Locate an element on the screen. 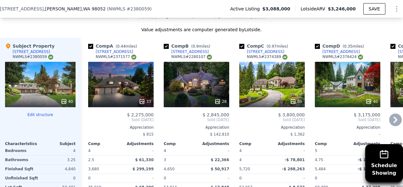 This screenshot has width=403, height=187. span: -$ 131,633 is located at coordinates (369, 160).